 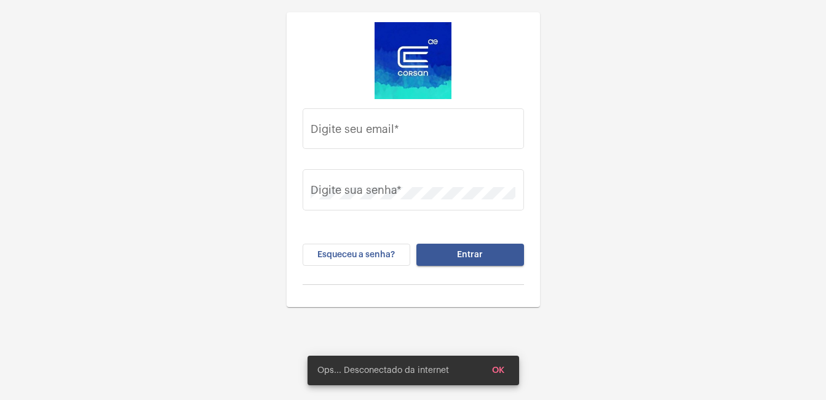 I want to click on img: d4669ae0-8c07-2337-4f67-34b0df7f5ae4.jpeg, so click(x=412, y=60).